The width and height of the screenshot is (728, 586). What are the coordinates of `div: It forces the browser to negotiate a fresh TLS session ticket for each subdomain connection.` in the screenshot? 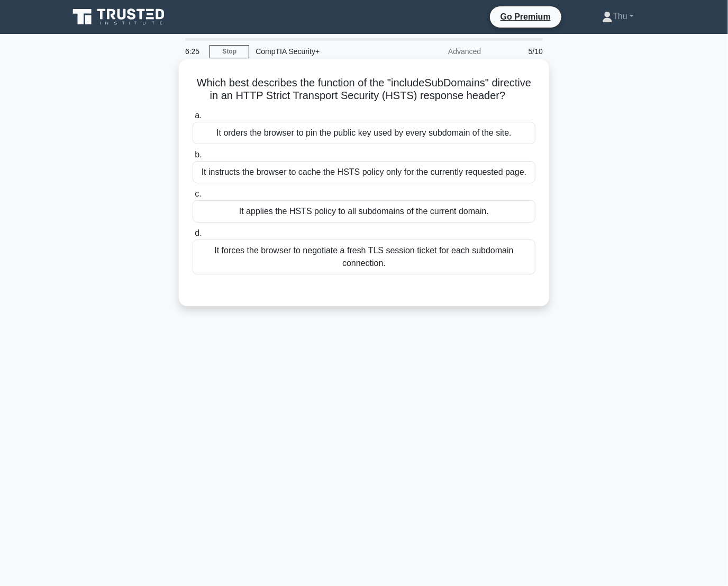 It's located at (364, 257).